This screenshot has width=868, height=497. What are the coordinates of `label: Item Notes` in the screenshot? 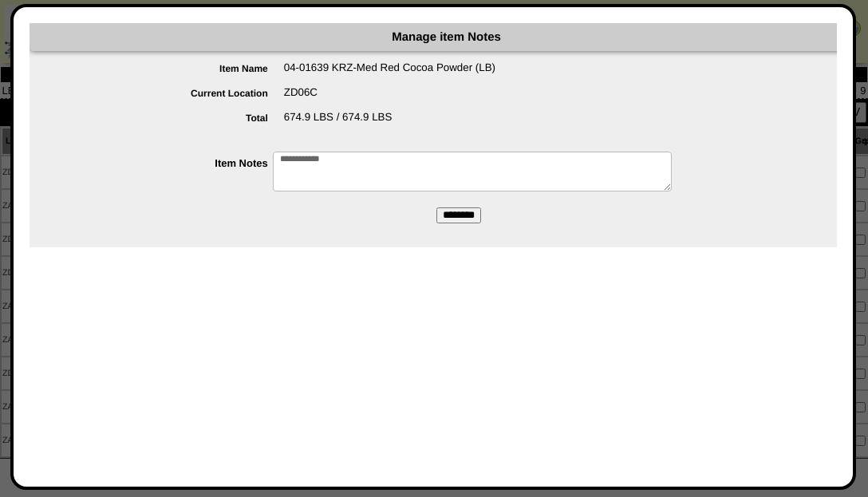 It's located at (167, 163).